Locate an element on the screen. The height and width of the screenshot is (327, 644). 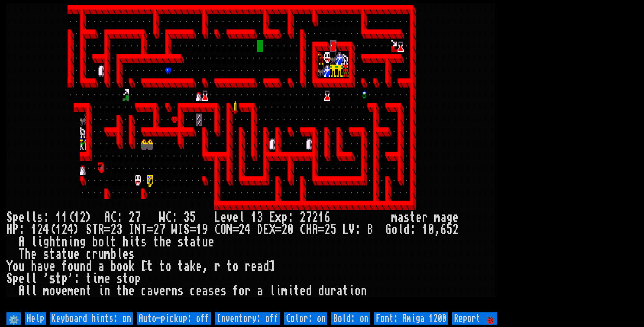
div: d is located at coordinates (309, 291).